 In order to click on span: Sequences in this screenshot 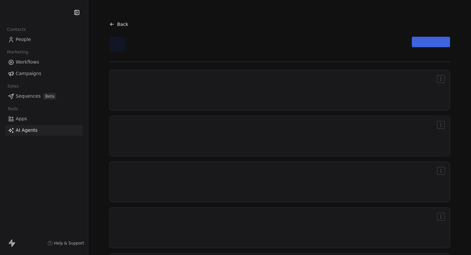, I will do `click(28, 96)`.